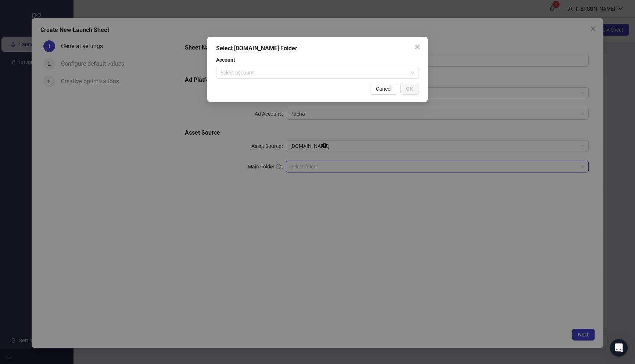  What do you see at coordinates (410, 89) in the screenshot?
I see `button: OK` at bounding box center [410, 89].